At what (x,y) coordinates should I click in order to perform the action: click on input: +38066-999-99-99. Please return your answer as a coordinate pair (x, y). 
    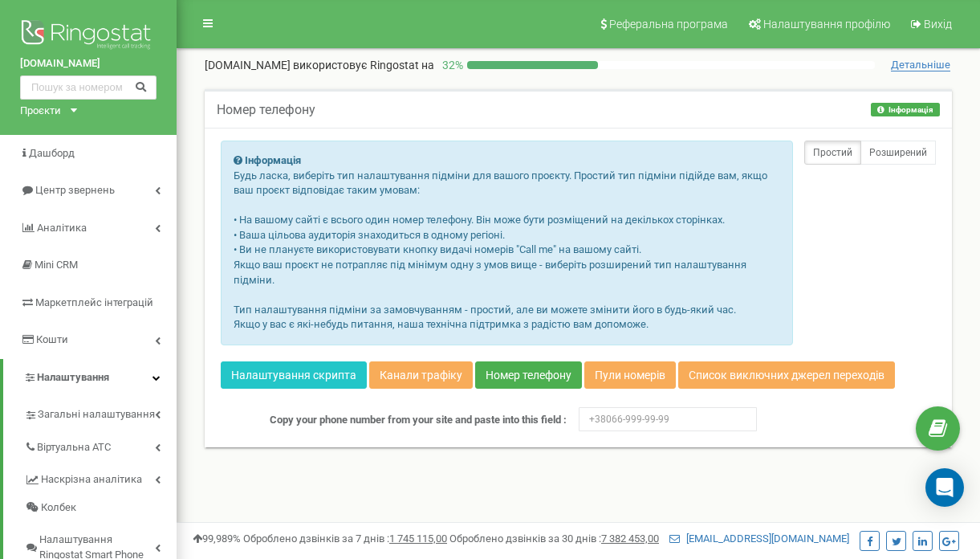
    Looking at the image, I should click on (668, 419).